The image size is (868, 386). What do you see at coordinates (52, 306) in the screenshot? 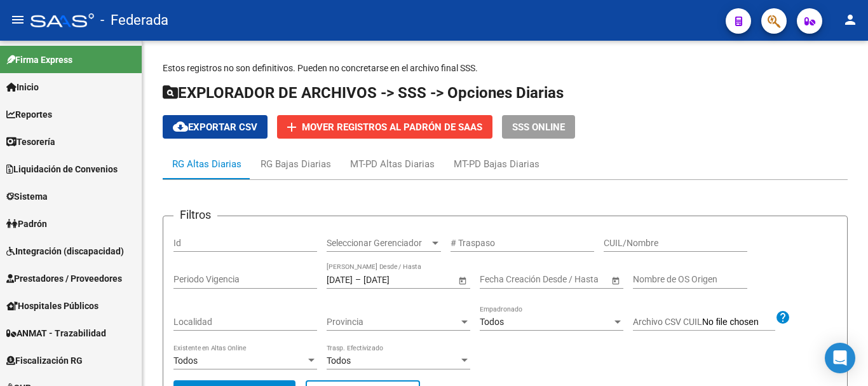
I see `span: Hospitales Públicos` at bounding box center [52, 306].